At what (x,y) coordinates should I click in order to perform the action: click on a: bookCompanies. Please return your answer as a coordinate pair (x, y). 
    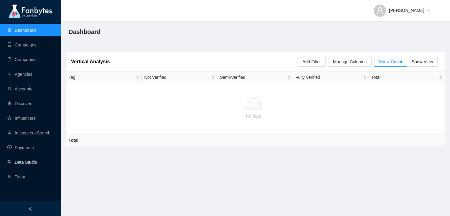
    Looking at the image, I should click on (22, 60).